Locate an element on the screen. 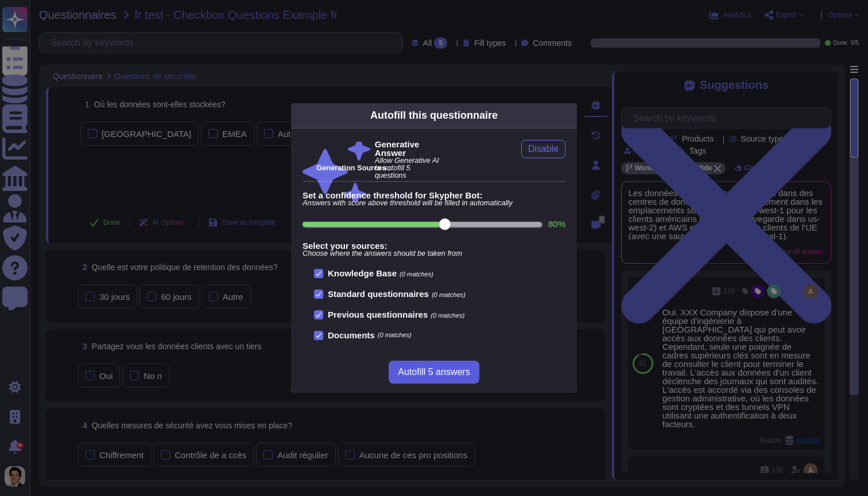  span: Choose where the answers should be taken from is located at coordinates (434, 253).